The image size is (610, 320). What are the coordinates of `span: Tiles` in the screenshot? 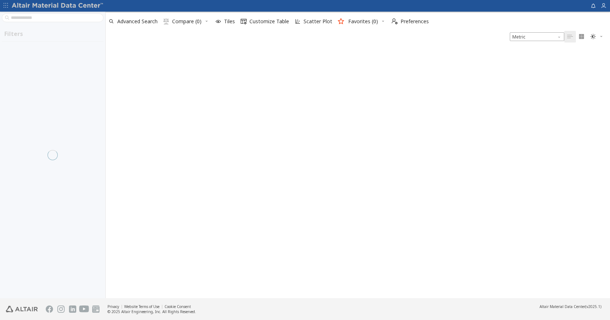 It's located at (230, 21).